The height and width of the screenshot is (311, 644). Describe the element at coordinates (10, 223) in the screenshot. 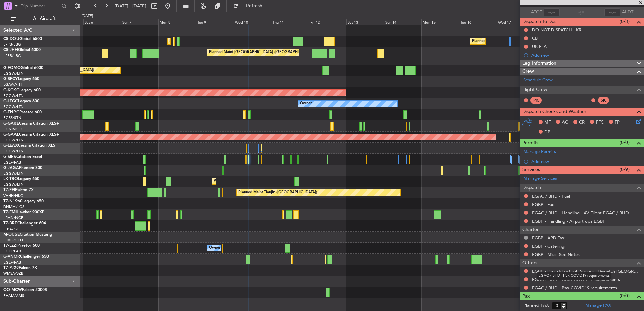

I see `span: T7-BRE` at that location.